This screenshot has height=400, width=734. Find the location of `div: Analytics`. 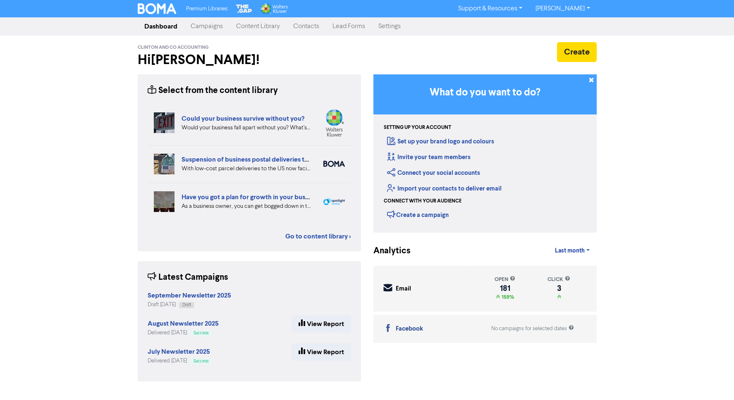

div: Analytics is located at coordinates (387, 251).